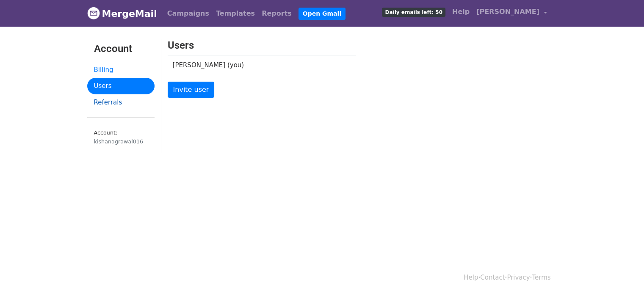 The width and height of the screenshot is (644, 294). Describe the element at coordinates (121, 141) in the screenshot. I see `div: kishanagrawal016` at that location.